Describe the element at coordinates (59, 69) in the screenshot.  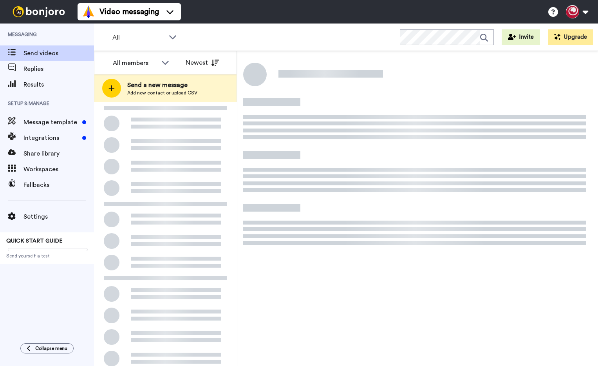
I see `span: Replies` at that location.